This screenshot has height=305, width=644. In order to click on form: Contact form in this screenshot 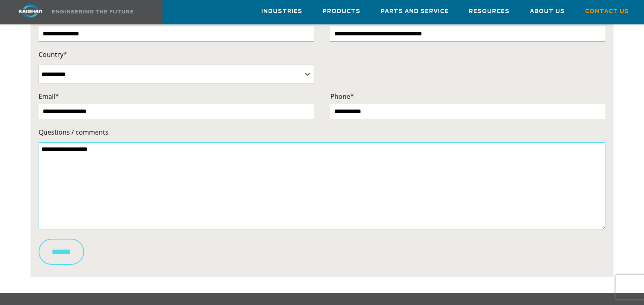, I will do `click(322, 142)`.